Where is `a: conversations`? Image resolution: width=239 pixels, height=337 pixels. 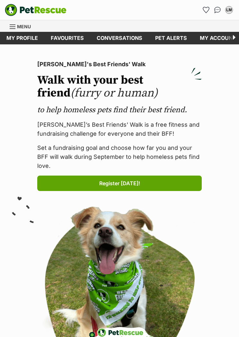
a: conversations is located at coordinates (120, 38).